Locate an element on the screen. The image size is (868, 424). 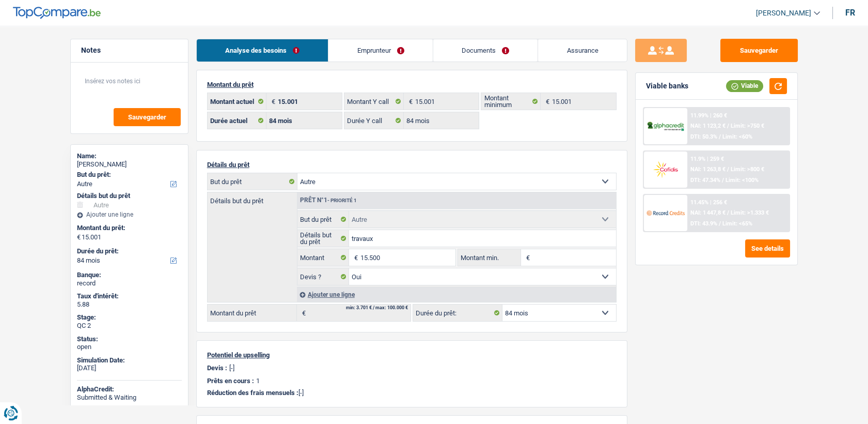
a: Analyse des besoins is located at coordinates (262, 50).